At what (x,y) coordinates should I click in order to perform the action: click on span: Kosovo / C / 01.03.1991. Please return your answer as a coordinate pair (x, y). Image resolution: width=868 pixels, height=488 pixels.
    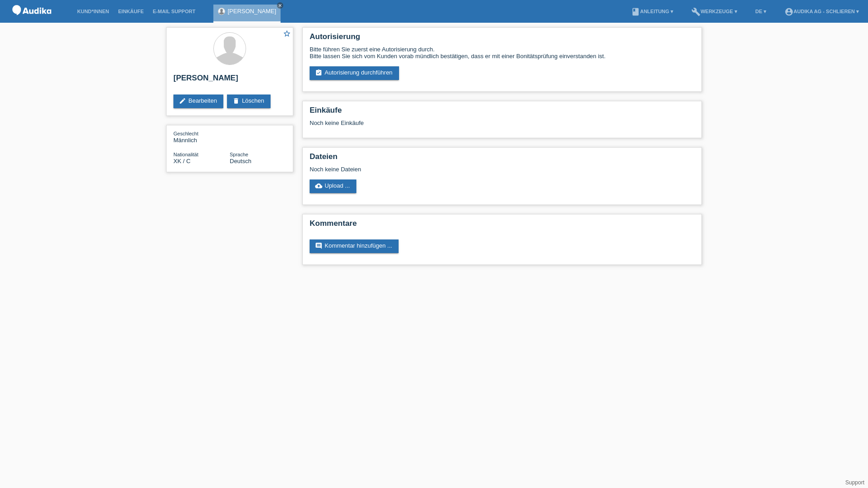
    Looking at the image, I should click on (182, 161).